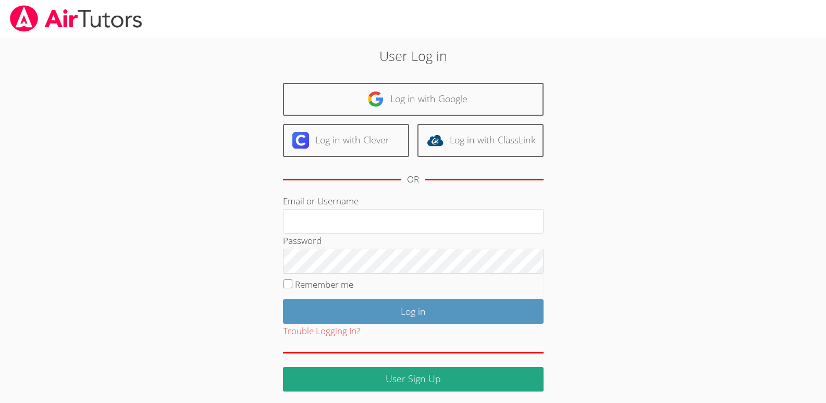 The height and width of the screenshot is (403, 826). What do you see at coordinates (76, 18) in the screenshot?
I see `img: airtutors_banner-c4298cdbf04f3fff15de1276eac7730deb9818008684d7c2e4769d2f7ddbe033.png` at bounding box center [76, 18].